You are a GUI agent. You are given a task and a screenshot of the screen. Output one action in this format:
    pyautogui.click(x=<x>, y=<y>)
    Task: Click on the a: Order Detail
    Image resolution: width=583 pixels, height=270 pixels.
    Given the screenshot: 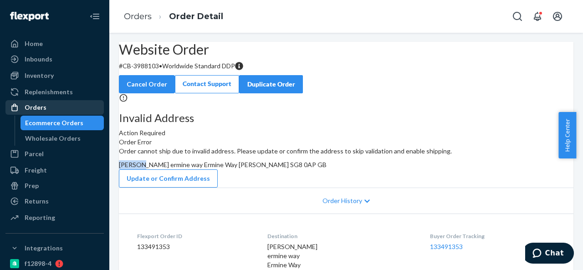 What is the action you would take?
    pyautogui.click(x=196, y=16)
    